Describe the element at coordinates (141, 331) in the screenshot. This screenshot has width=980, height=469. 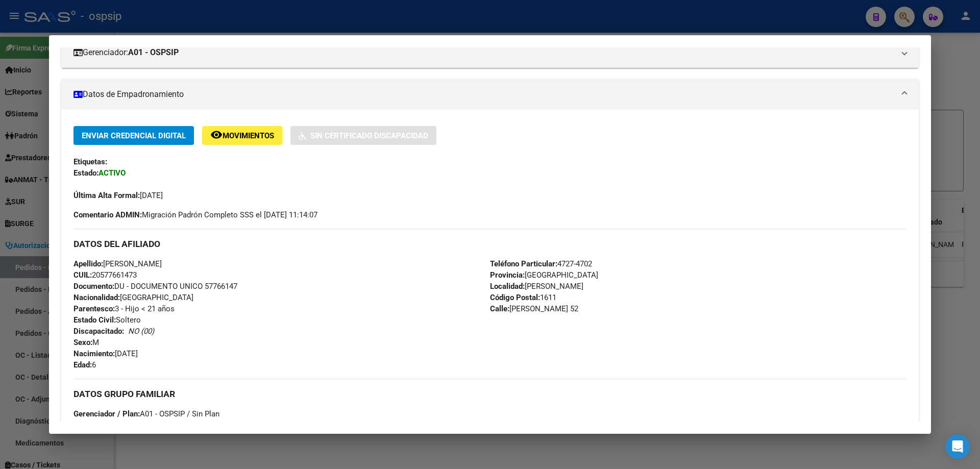
I see `i: NO (00)` at that location.